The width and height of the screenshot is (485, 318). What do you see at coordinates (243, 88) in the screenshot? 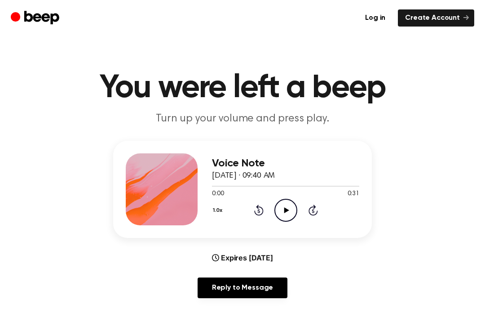
I see `h1: You were left a beep` at bounding box center [243, 88].